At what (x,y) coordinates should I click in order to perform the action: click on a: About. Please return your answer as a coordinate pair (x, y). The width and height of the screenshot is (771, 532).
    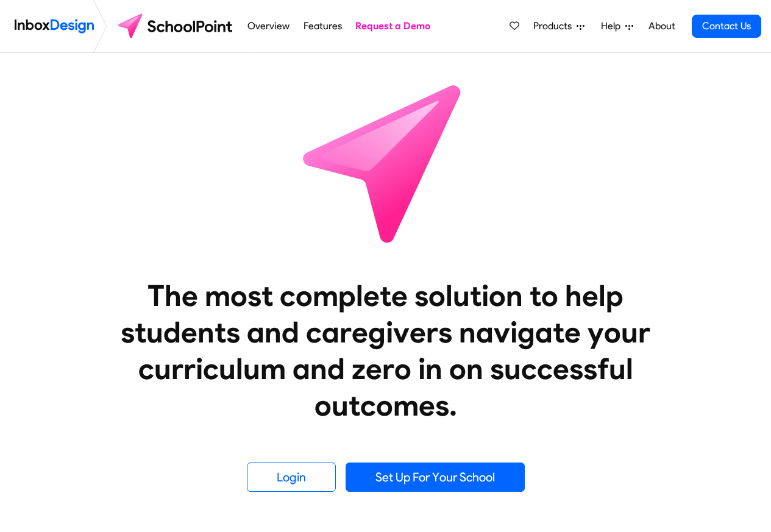
    Looking at the image, I should click on (661, 26).